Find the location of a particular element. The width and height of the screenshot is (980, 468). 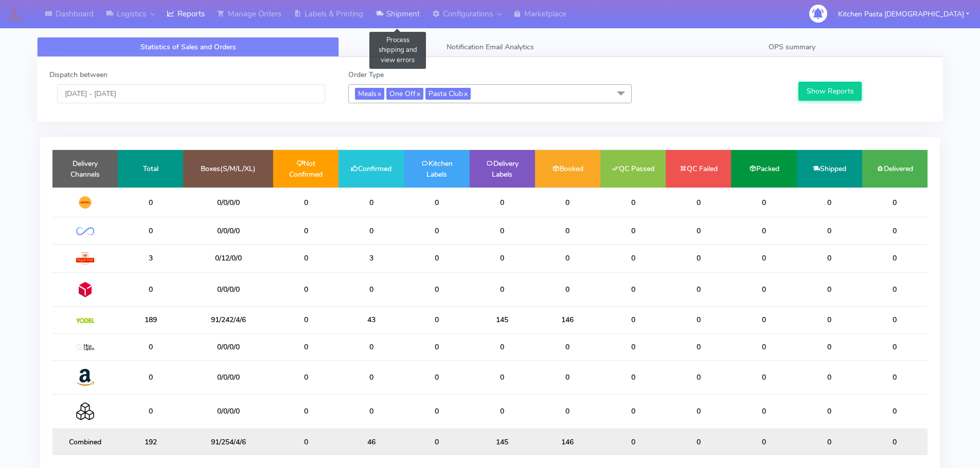

img: DHL is located at coordinates (84, 203).